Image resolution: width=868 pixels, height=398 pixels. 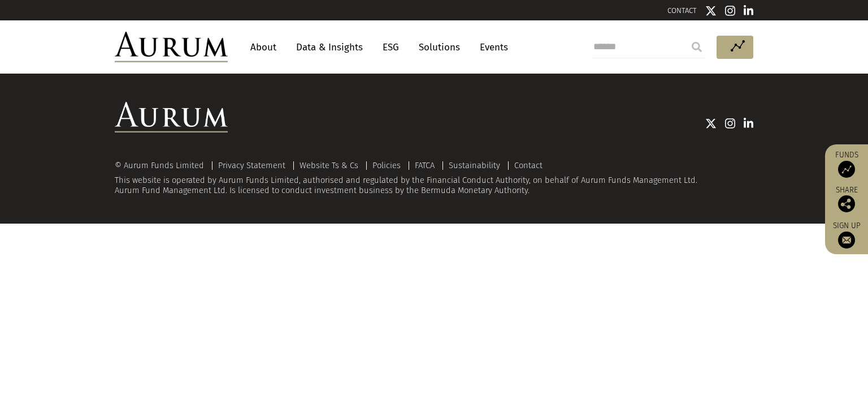 What do you see at coordinates (434, 178) in the screenshot?
I see `div: This website is operated by Aurum Funds Limited, authorised and regulated by the Financial Conduc...` at bounding box center [434, 178].